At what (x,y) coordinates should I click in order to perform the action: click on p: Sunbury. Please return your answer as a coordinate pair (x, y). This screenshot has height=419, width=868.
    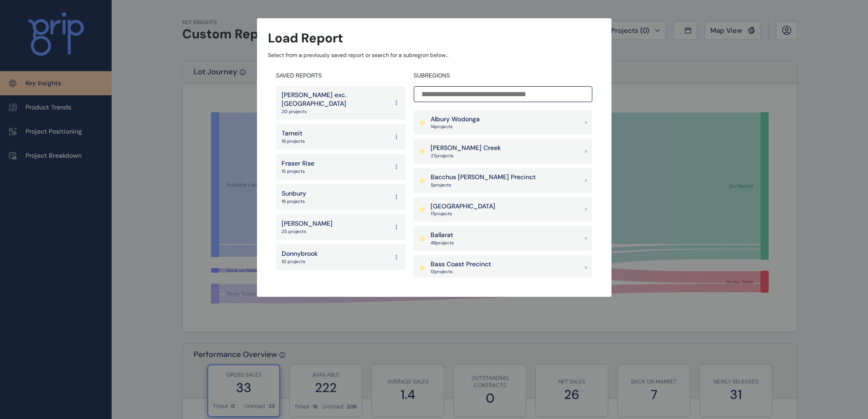
    Looking at the image, I should click on (294, 194).